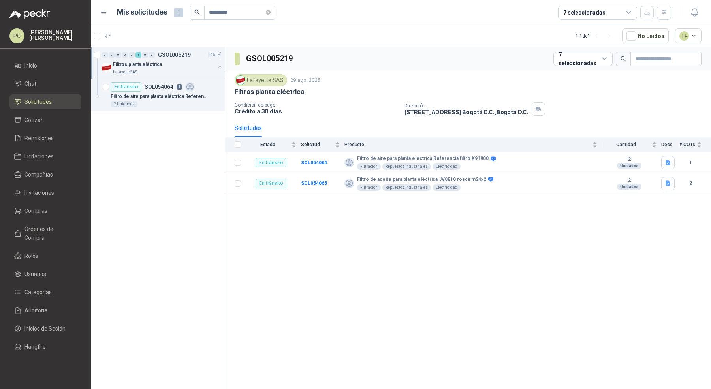 The image size is (711, 389). I want to click on span: Categorías, so click(38, 292).